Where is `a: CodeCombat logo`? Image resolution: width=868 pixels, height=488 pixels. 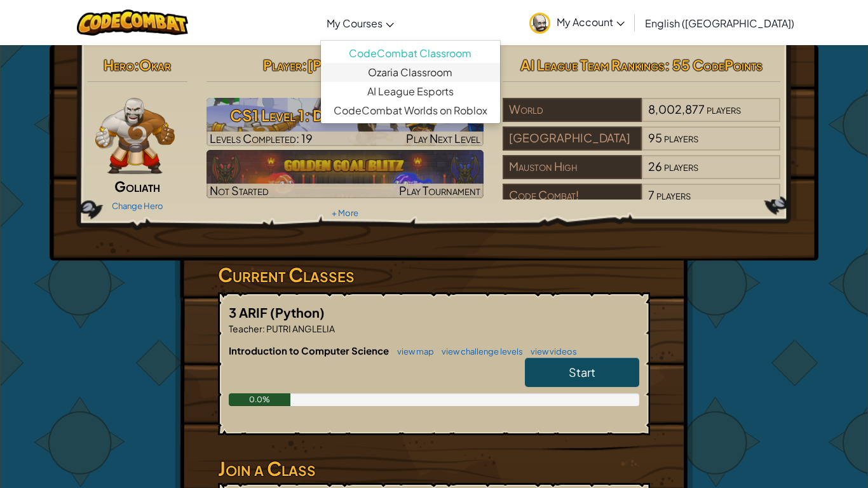 a: CodeCombat logo is located at coordinates (132, 22).